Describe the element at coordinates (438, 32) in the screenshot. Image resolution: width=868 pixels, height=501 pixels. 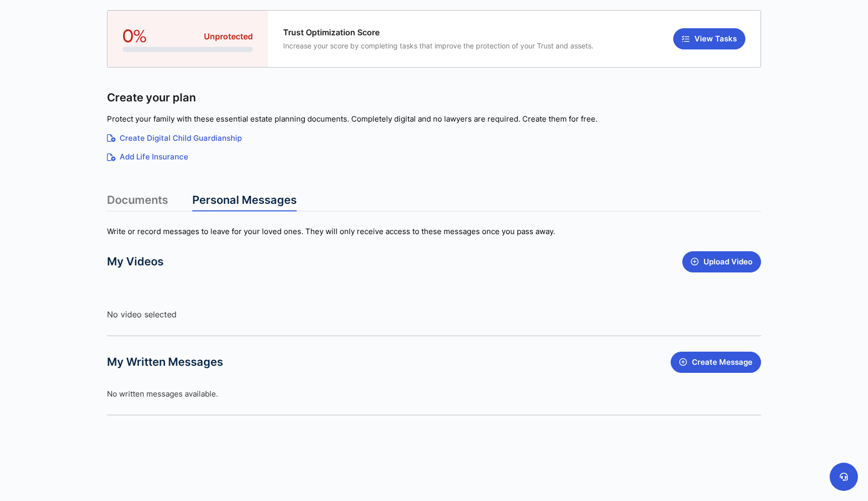
I see `span: Trust Optimization Score` at that location.